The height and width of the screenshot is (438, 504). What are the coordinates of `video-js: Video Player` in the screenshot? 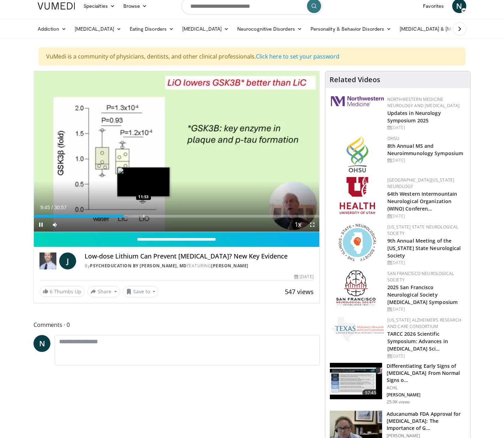 It's located at (177, 151).